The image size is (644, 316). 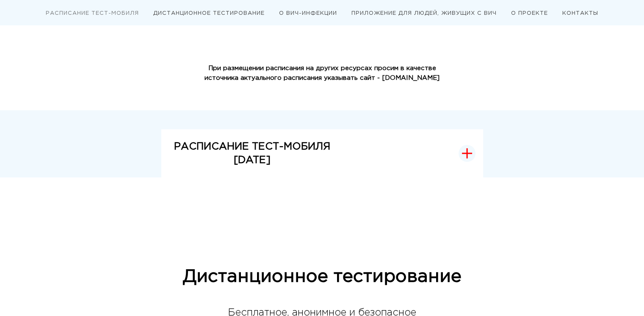 I want to click on a: О ВИЧ-ИНФЕКЦИИ, so click(x=308, y=13).